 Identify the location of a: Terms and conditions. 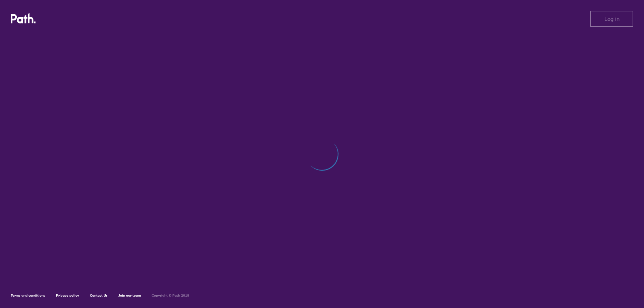
(28, 295).